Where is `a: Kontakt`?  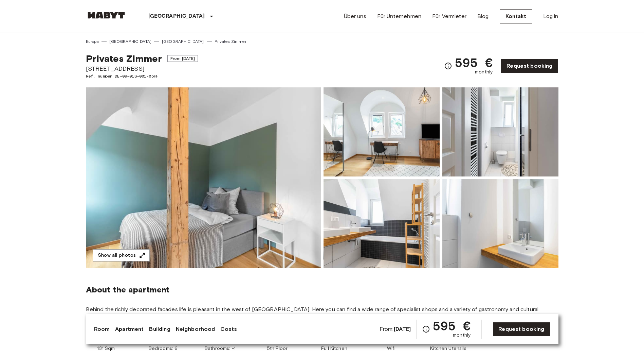
a: Kontakt is located at coordinates (516, 16).